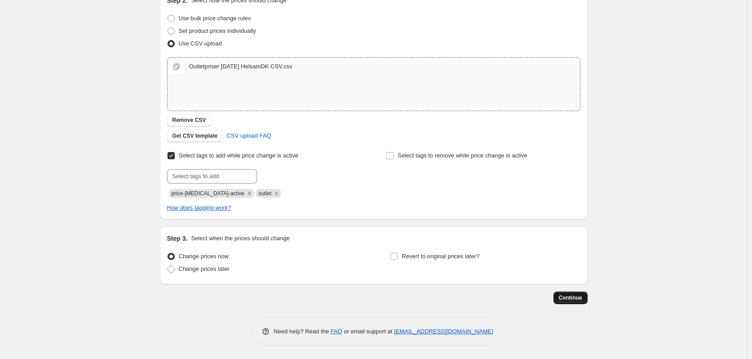 The width and height of the screenshot is (752, 359). I want to click on span: price-change-job-active, so click(208, 194).